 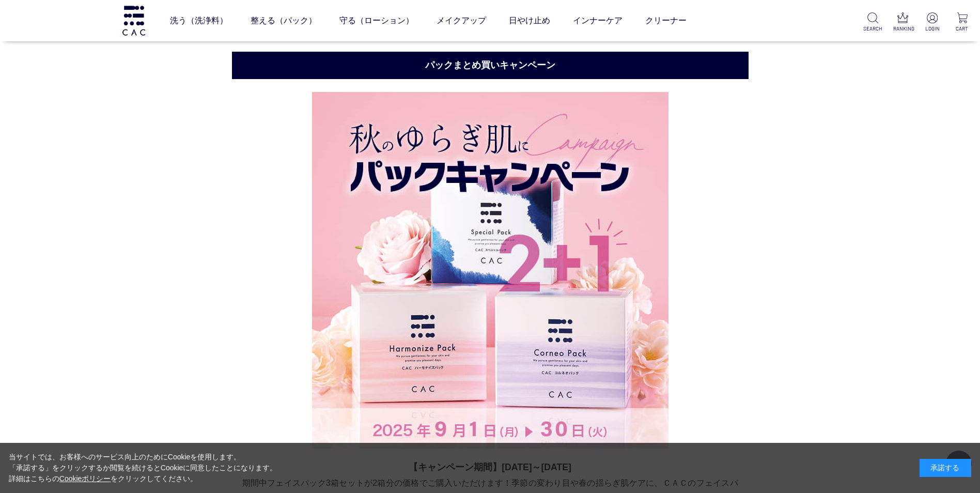 I want to click on img: パックまとめ買いキャンペーン, so click(x=491, y=270).